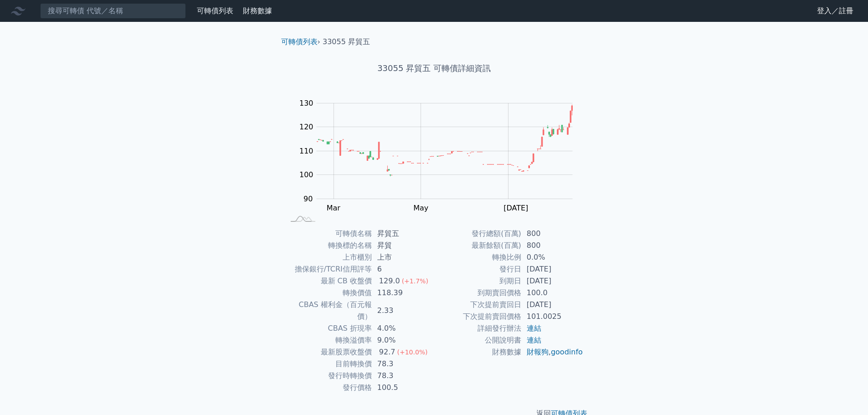 The width and height of the screenshot is (868, 415). What do you see at coordinates (333, 208) in the screenshot?
I see `tspan: Mar` at bounding box center [333, 208].